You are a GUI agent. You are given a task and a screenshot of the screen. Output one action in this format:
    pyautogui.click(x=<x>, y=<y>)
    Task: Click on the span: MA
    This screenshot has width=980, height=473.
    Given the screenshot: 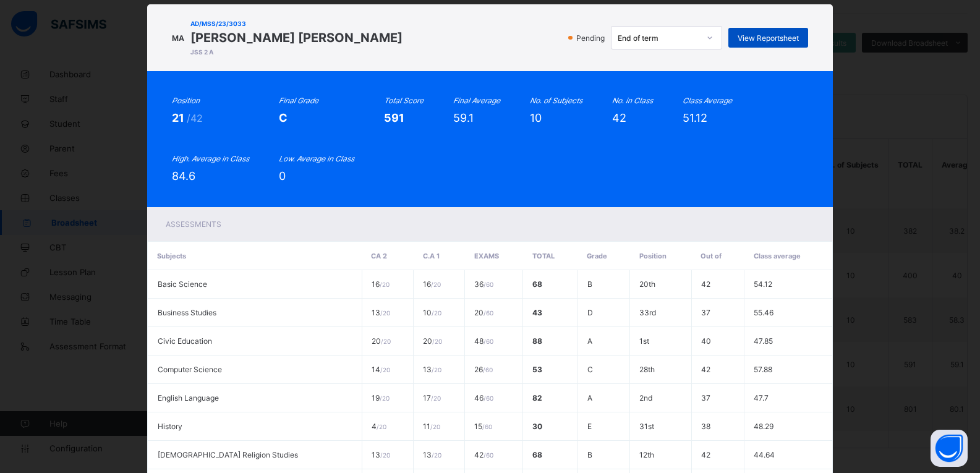 What is the action you would take?
    pyautogui.click(x=178, y=38)
    